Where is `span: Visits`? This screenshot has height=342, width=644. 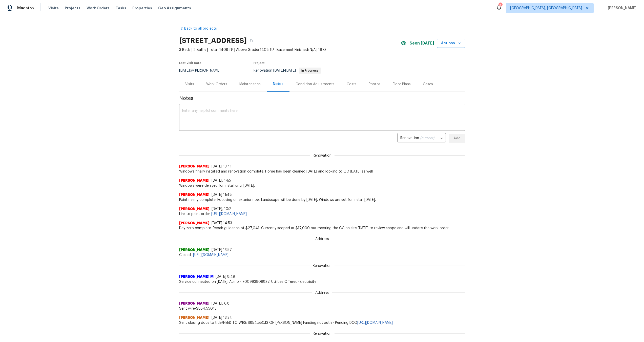 span: Visits is located at coordinates (53, 8).